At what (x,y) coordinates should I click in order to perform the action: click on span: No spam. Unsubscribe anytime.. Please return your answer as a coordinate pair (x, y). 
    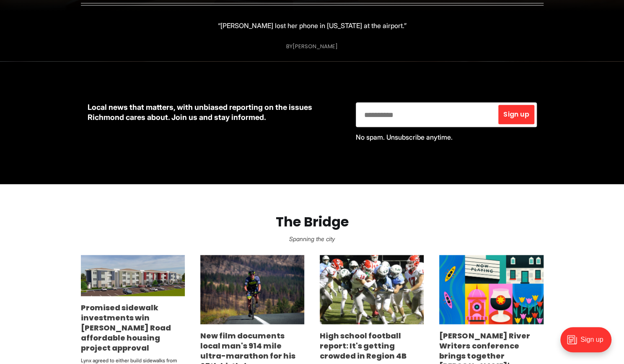
    Looking at the image, I should click on (404, 137).